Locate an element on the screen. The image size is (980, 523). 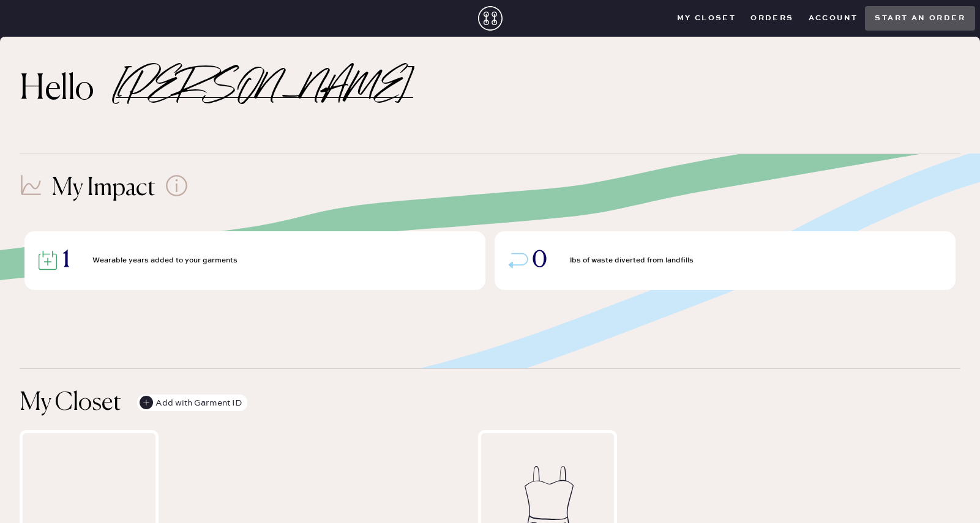
button: Add with Garment ID is located at coordinates (192, 402).